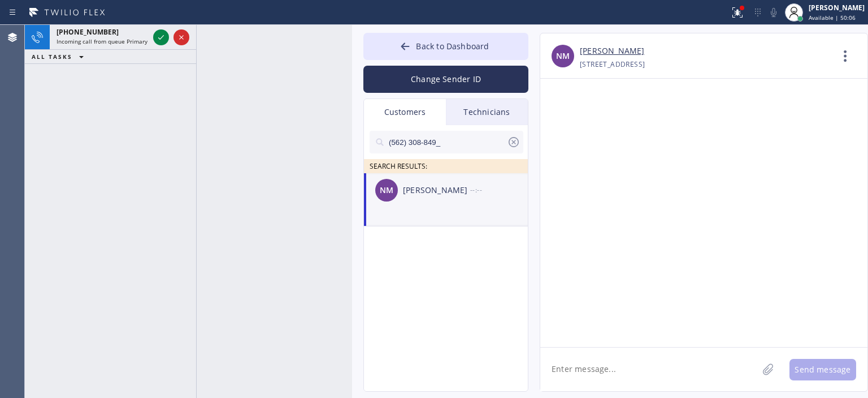 The width and height of the screenshot is (868, 398). Describe the element at coordinates (447, 142) in the screenshot. I see `input: Search` at that location.